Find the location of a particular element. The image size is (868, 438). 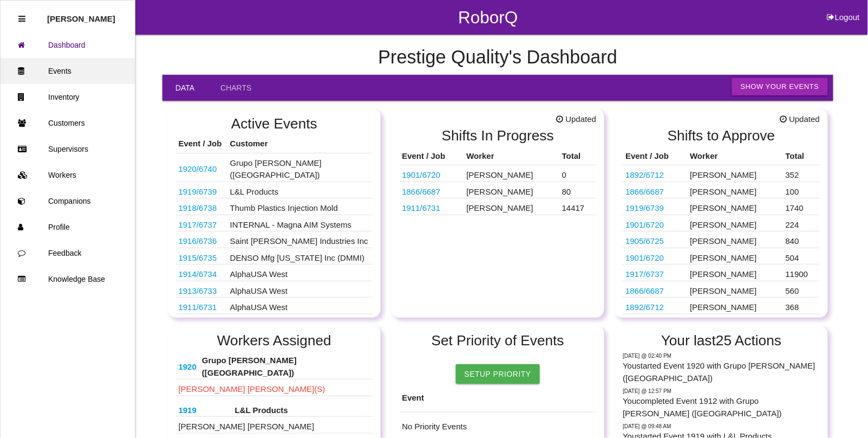

tr: K4036AC1HC (61492) is located at coordinates (721, 206).